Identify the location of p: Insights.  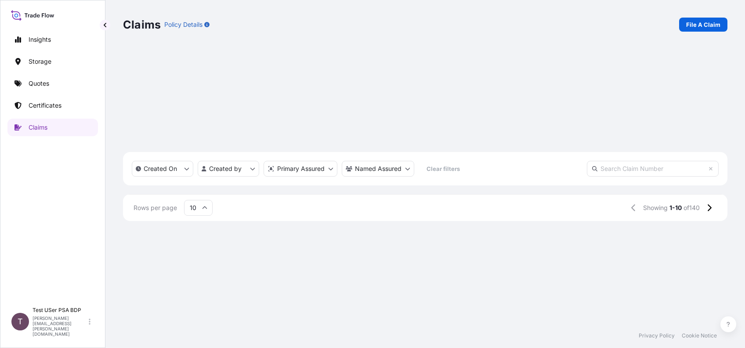
(40, 40).